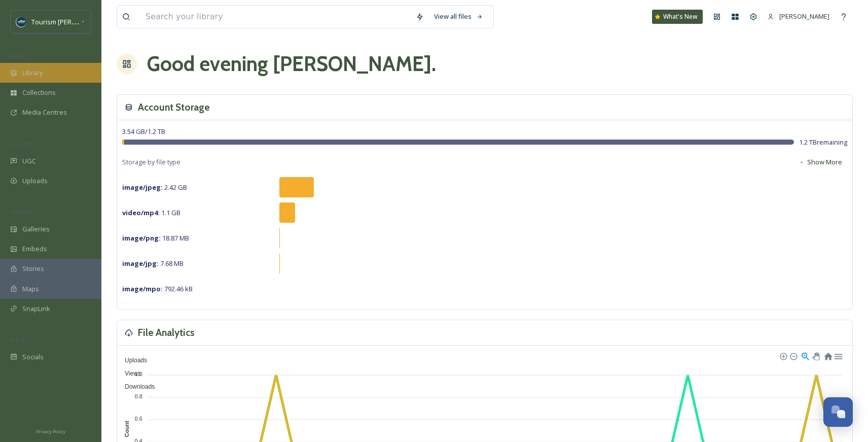  Describe the element at coordinates (837, 355) in the screenshot. I see `div: Menu` at that location.